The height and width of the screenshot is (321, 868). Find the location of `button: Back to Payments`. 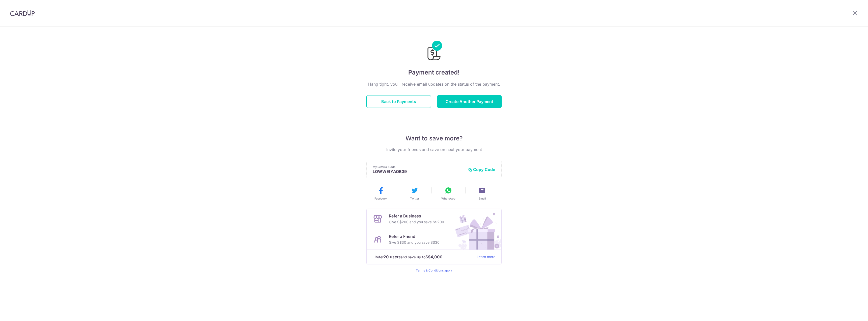

button: Back to Payments is located at coordinates (399, 101).